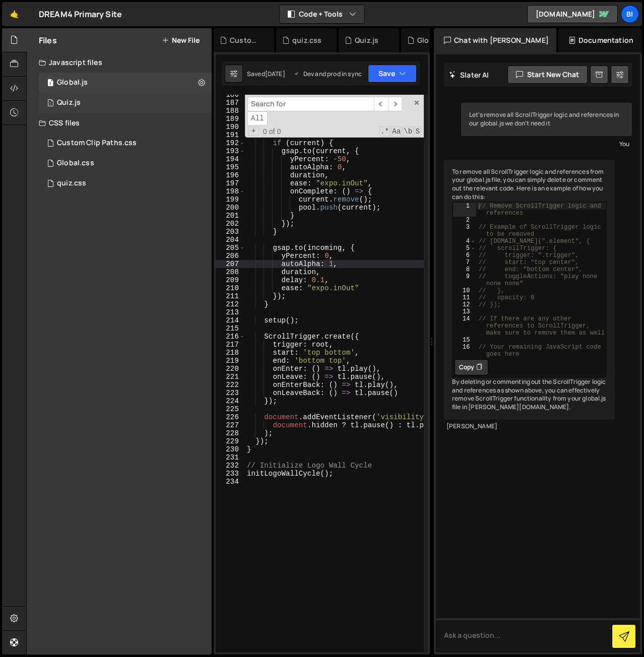 The height and width of the screenshot is (657, 644). I want to click on div: 11, so click(465, 297).